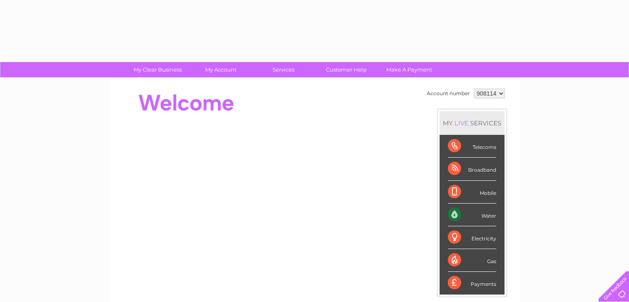  Describe the element at coordinates (472, 215) in the screenshot. I see `div: Water` at that location.